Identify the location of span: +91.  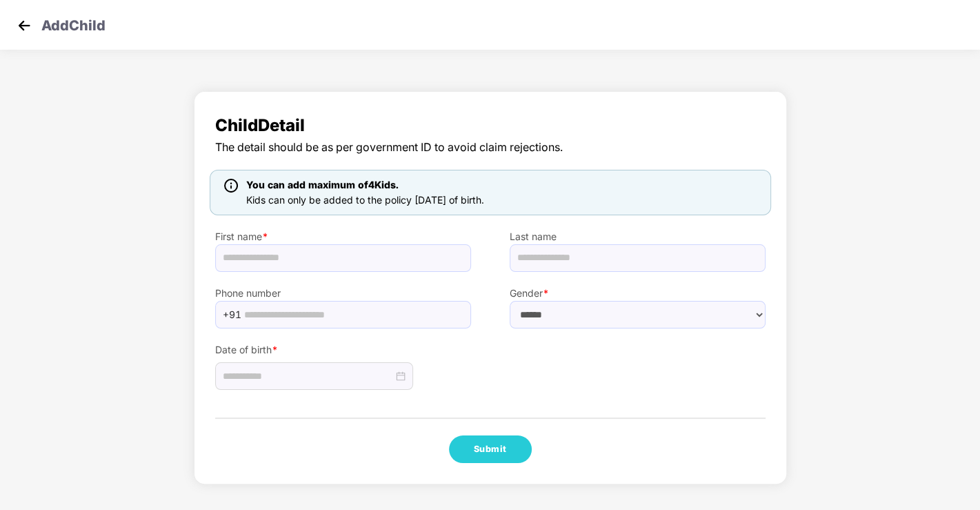
(232, 315).